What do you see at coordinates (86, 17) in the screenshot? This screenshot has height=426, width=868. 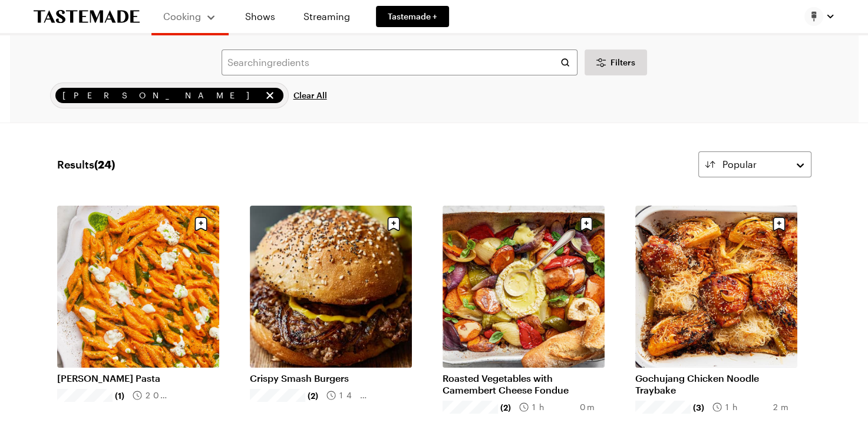 I see `a: To Tastemade Home Page` at bounding box center [86, 17].